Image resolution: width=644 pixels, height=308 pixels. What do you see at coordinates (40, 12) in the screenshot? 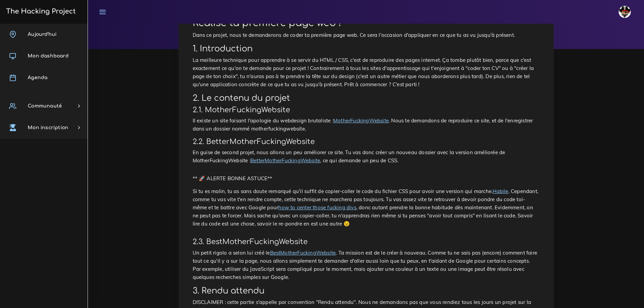
I see `h3: The Hacking Project` at bounding box center [40, 12].